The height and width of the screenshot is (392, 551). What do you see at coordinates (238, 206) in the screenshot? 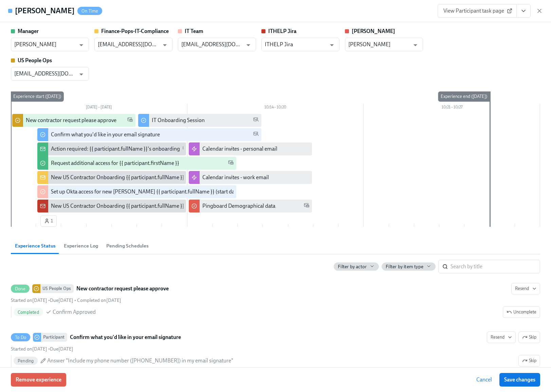
I see `div: Pingboard Demographical data` at bounding box center [238, 206].